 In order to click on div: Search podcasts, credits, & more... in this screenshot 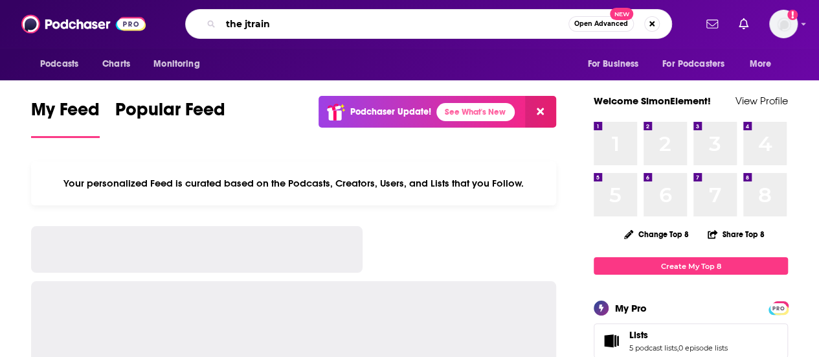, I will do `click(428, 24)`.